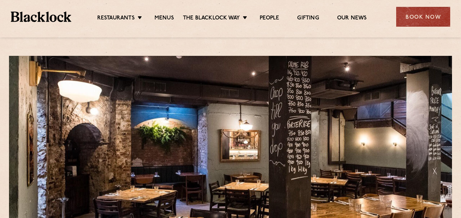 The image size is (461, 218). Describe the element at coordinates (211, 19) in the screenshot. I see `a: The Blacklock Way` at that location.